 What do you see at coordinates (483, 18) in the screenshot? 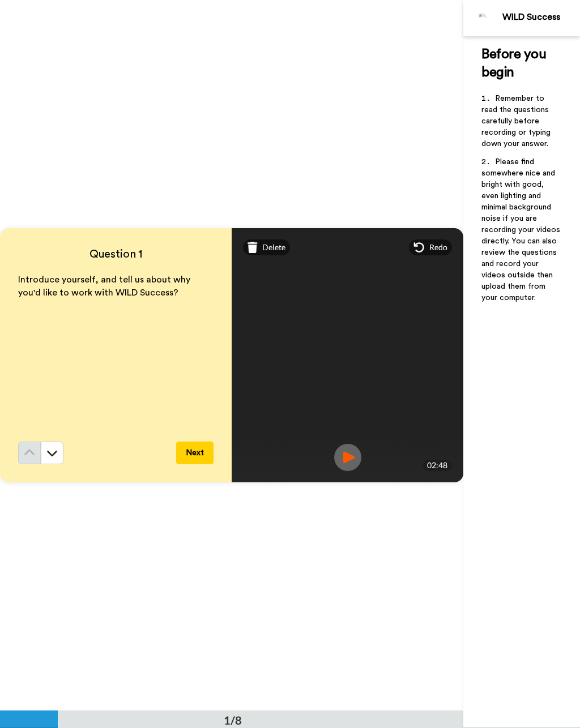
I see `img: Profile Image` at bounding box center [483, 18].